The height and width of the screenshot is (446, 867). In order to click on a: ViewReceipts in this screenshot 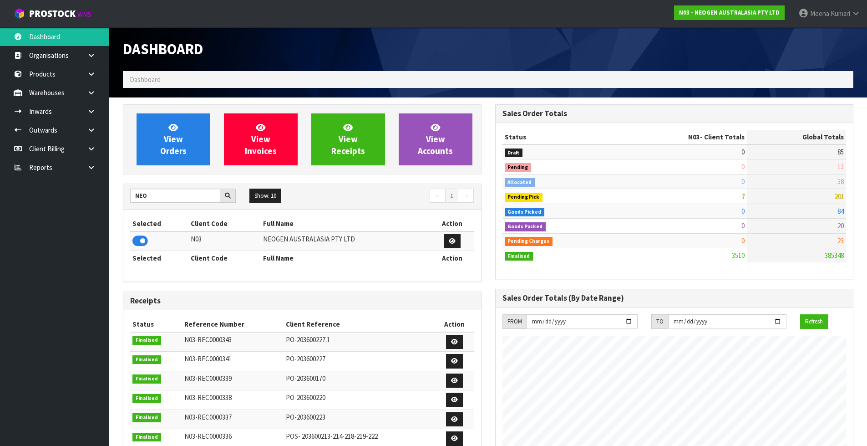, I will do `click(348, 139)`.